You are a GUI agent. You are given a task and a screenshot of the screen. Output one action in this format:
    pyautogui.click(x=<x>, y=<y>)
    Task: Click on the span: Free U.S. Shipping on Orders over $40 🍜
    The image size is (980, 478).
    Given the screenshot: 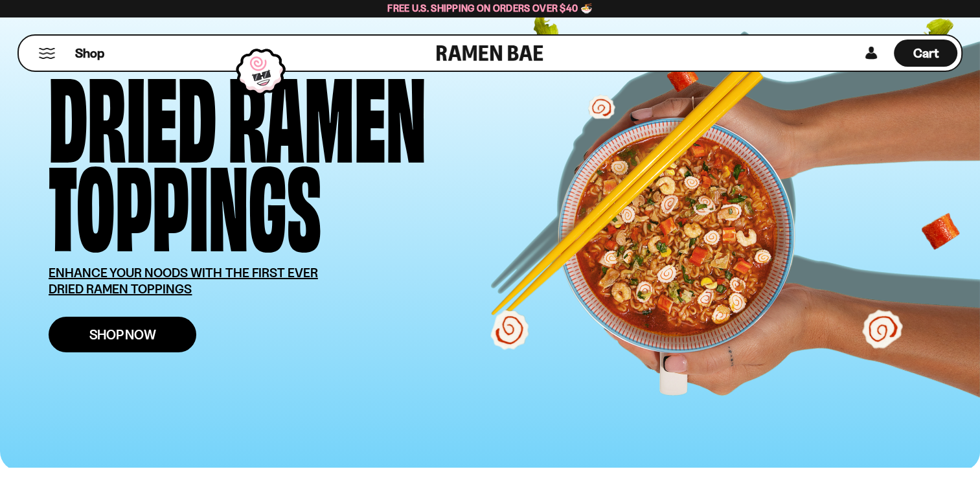 What is the action you would take?
    pyautogui.click(x=490, y=8)
    